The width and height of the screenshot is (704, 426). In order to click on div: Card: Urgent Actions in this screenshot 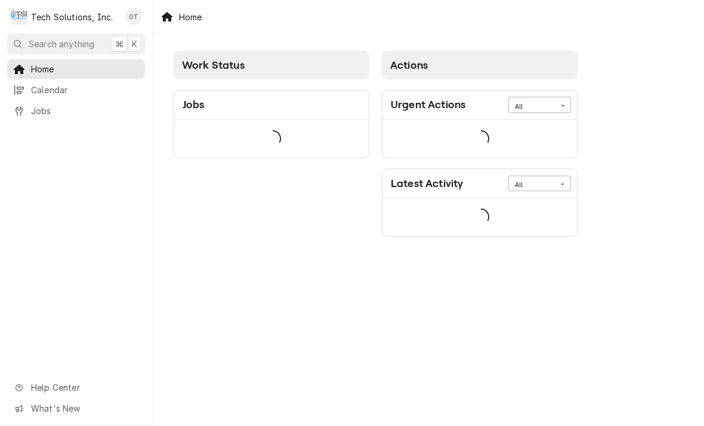, I will do `click(480, 124)`.